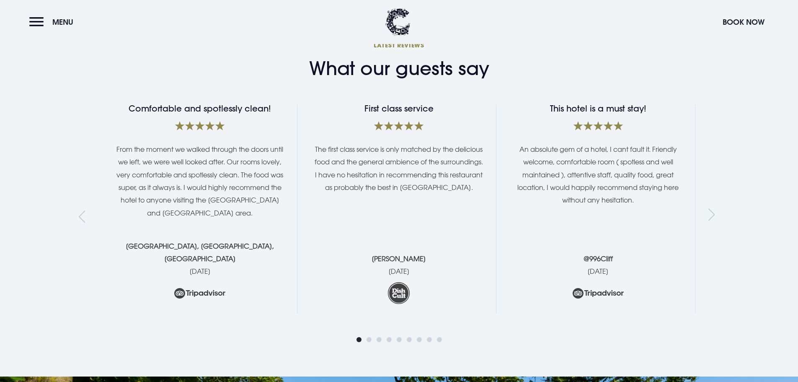  Describe the element at coordinates (598, 259) in the screenshot. I see `strong: @996Cliff` at that location.